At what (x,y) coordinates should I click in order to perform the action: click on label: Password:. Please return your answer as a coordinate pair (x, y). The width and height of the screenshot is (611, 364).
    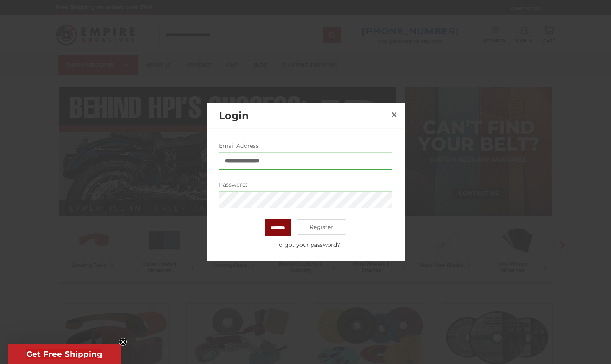
    Looking at the image, I should click on (305, 184).